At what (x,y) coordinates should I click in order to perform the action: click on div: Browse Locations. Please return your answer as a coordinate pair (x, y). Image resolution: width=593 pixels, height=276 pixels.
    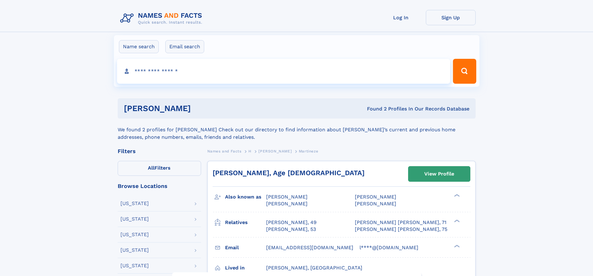
    Looking at the image, I should click on (159, 186).